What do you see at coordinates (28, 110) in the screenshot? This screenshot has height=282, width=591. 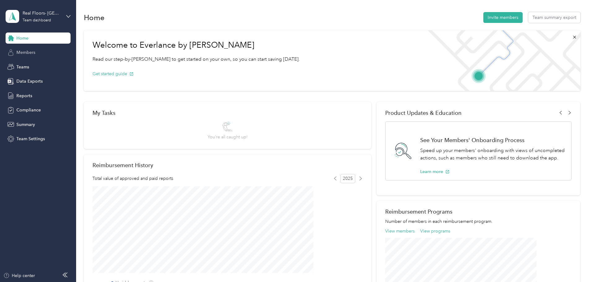 I see `span: Compliance` at bounding box center [28, 110].